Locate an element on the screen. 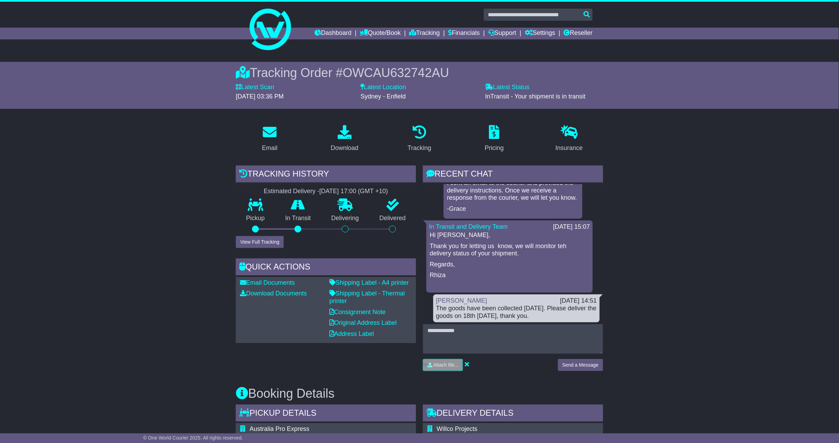 Image resolution: width=839 pixels, height=443 pixels. div: Pricing is located at coordinates (494, 148).